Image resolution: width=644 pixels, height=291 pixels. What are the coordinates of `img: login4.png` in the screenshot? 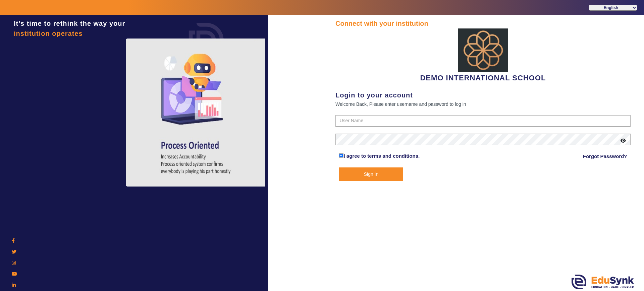 It's located at (196, 113).